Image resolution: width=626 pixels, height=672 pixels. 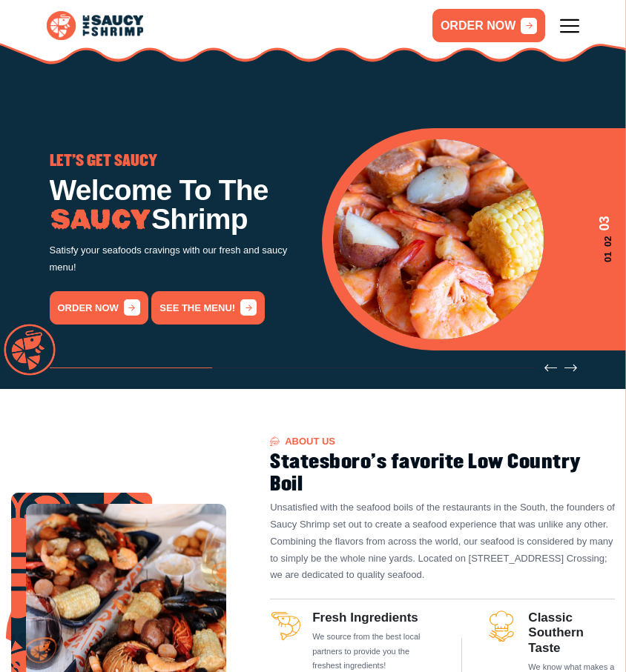 What do you see at coordinates (177, 259) in the screenshot?
I see `p: Satisfy your seafoods cravings with our fresh and saucy menu!` at bounding box center [177, 259].